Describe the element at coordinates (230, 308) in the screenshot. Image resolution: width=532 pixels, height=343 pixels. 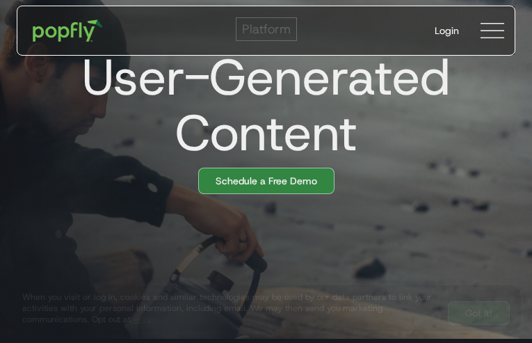
I see `div: When you visit or log in, cookies and similar technologies may be used by our data partners to li...` at that location.